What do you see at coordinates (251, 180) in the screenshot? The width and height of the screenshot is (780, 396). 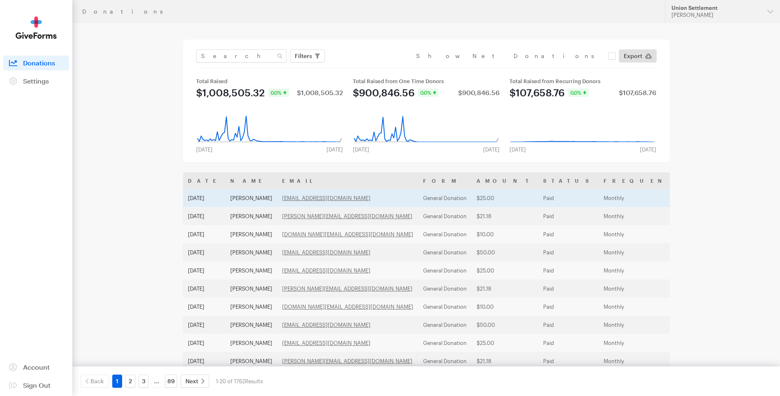 I see `th: Name` at bounding box center [251, 180].